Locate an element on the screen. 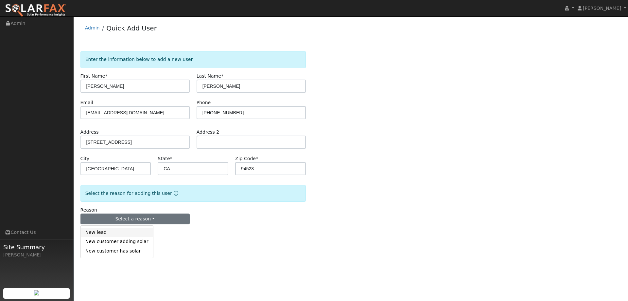  div: Select the reason for adding this user is located at coordinates (193, 193).